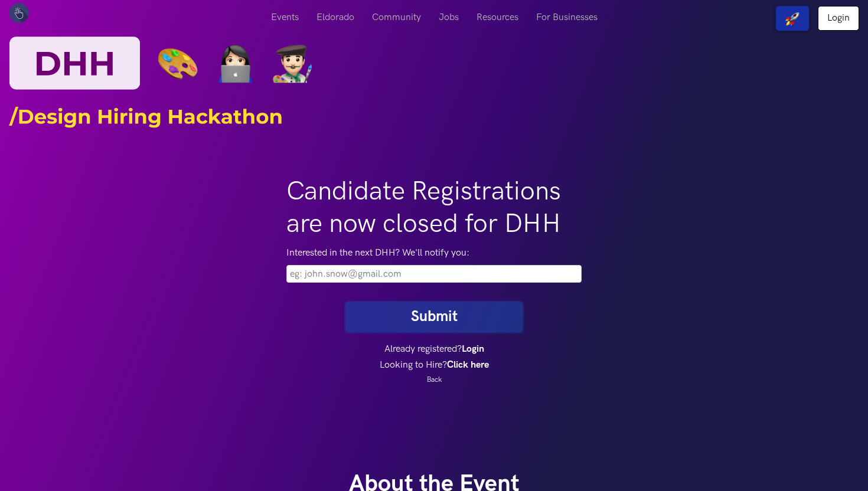 Image resolution: width=868 pixels, height=491 pixels. What do you see at coordinates (19, 13) in the screenshot?
I see `img: UXHack logo` at bounding box center [19, 13].